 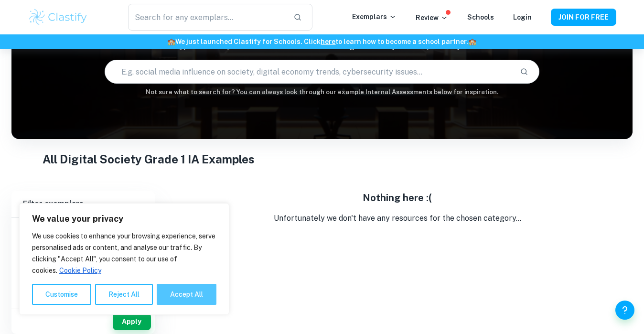 I want to click on button: Help and Feedback, so click(x=625, y=310).